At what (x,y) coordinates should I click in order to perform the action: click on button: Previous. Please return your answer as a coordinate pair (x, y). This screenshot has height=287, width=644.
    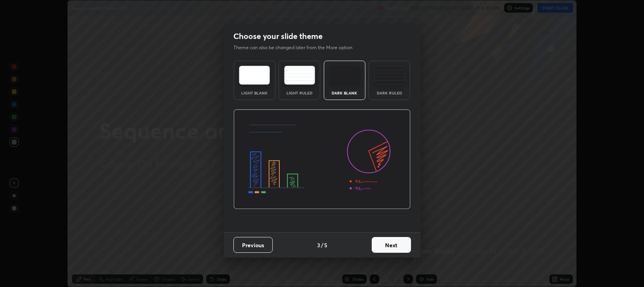
    Looking at the image, I should click on (254, 244).